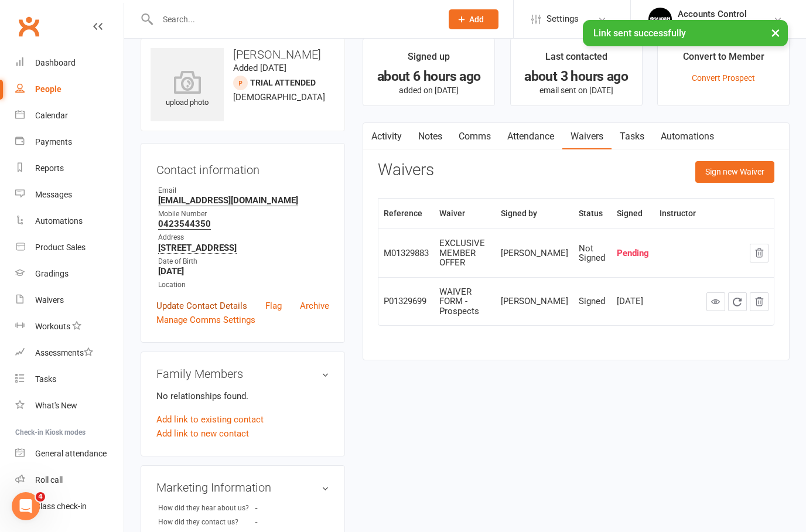  I want to click on a: Reports, so click(69, 168).